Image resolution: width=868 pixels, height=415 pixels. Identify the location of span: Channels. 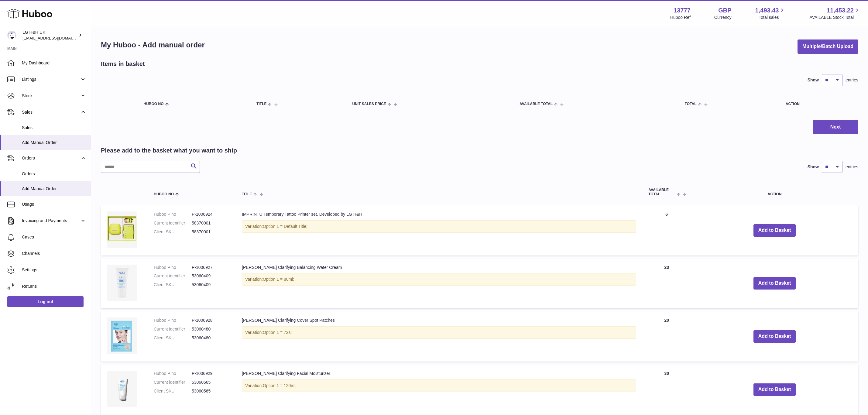
(54, 254).